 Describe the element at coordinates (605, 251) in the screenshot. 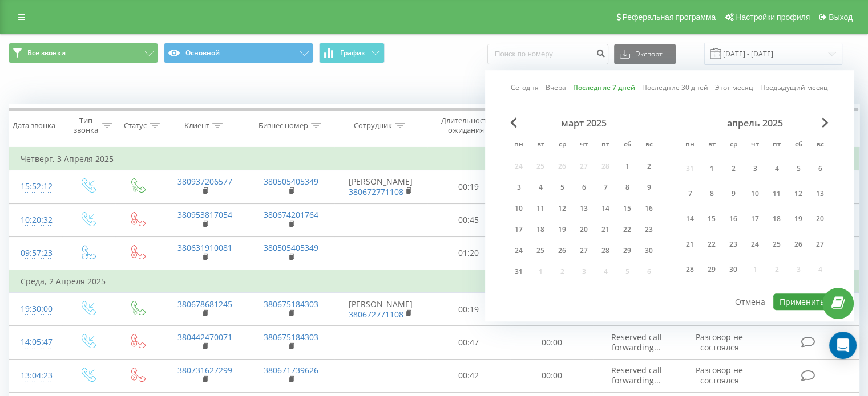

I see `div: пт 28 мар. 2025 г.` at that location.